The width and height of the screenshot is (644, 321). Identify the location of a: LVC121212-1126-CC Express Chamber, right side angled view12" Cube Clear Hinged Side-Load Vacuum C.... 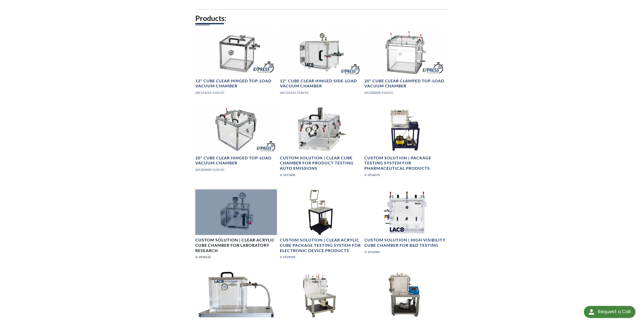
(320, 65).